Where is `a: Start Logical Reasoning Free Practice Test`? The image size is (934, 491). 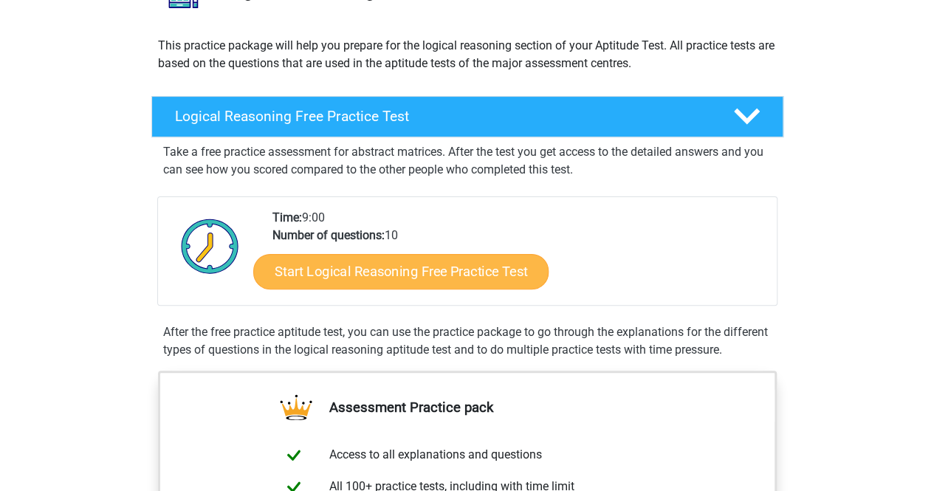 a: Start Logical Reasoning Free Practice Test is located at coordinates (401, 271).